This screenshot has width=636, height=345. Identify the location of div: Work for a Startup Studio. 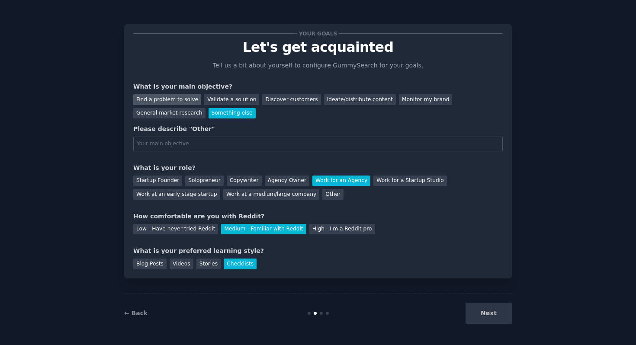
(410, 181).